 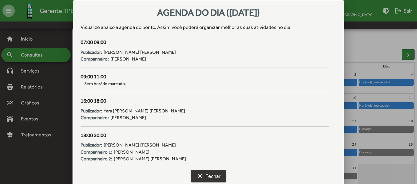 What do you see at coordinates (96, 152) in the screenshot?
I see `strong: Companheiro 1:` at bounding box center [96, 152].